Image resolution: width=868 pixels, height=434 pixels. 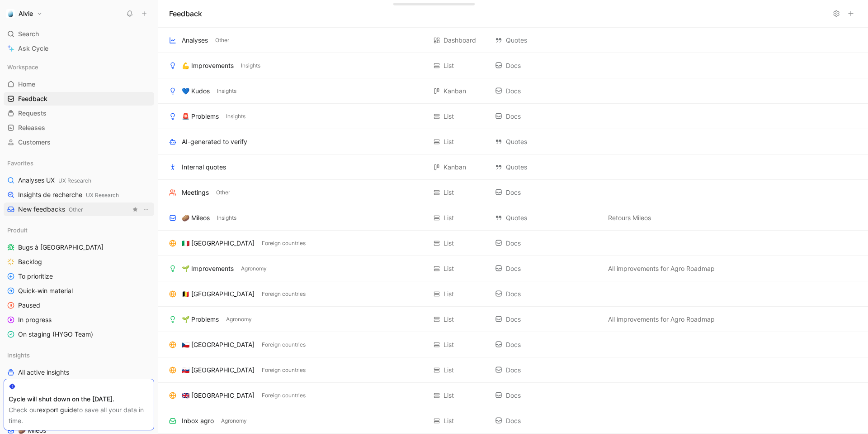 I want to click on div: MeetingsOtherList DocsView actions, so click(x=513, y=193).